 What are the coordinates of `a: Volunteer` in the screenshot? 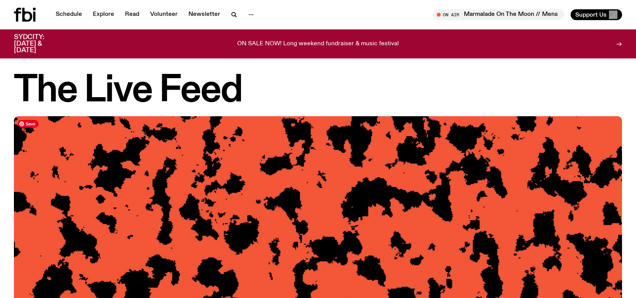 It's located at (164, 15).